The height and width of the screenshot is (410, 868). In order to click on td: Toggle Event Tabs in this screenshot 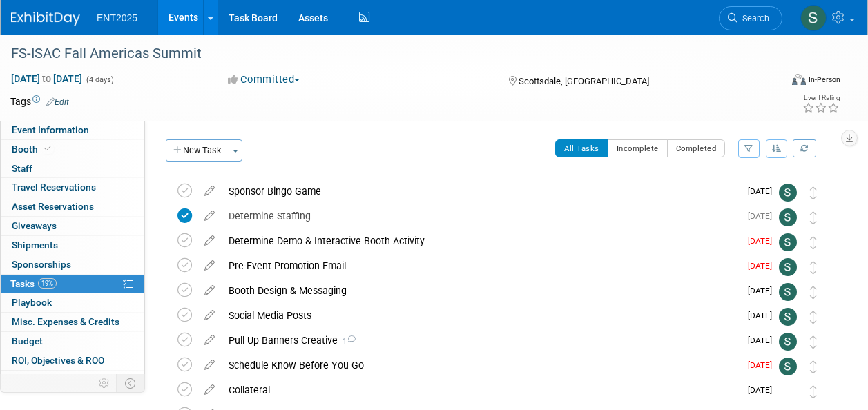, I will do `click(131, 383)`.